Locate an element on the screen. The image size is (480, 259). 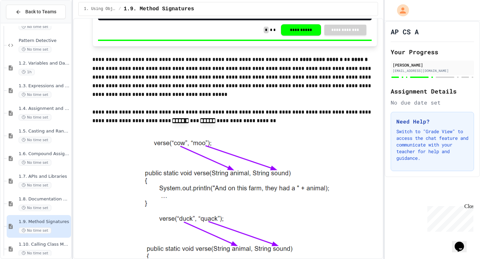
span: 1.5. Casting and Ranges of Values is located at coordinates (44, 131).